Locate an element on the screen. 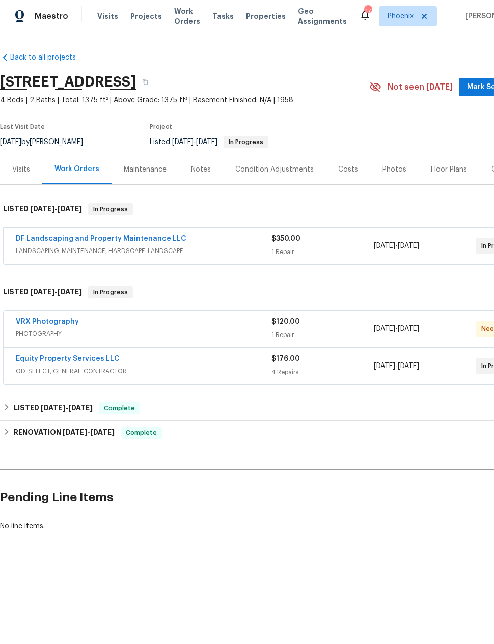  span: Listed is located at coordinates (209, 142).